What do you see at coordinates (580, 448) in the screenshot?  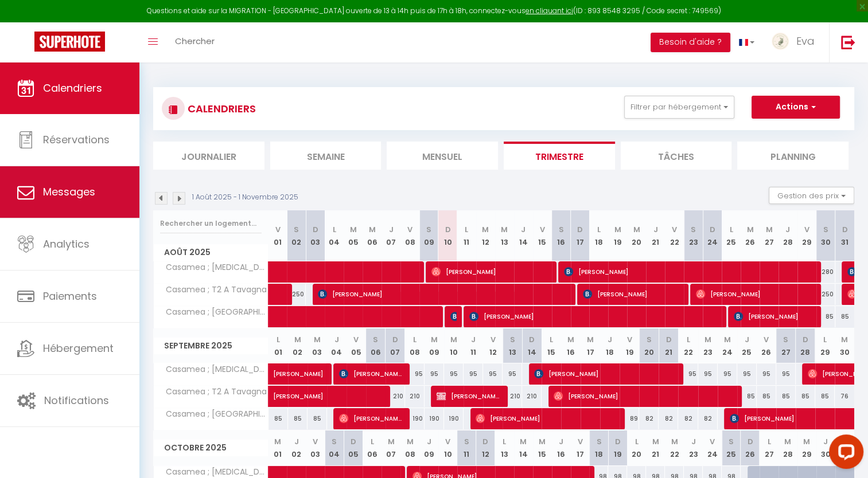 I see `th: 17` at bounding box center [580, 448].